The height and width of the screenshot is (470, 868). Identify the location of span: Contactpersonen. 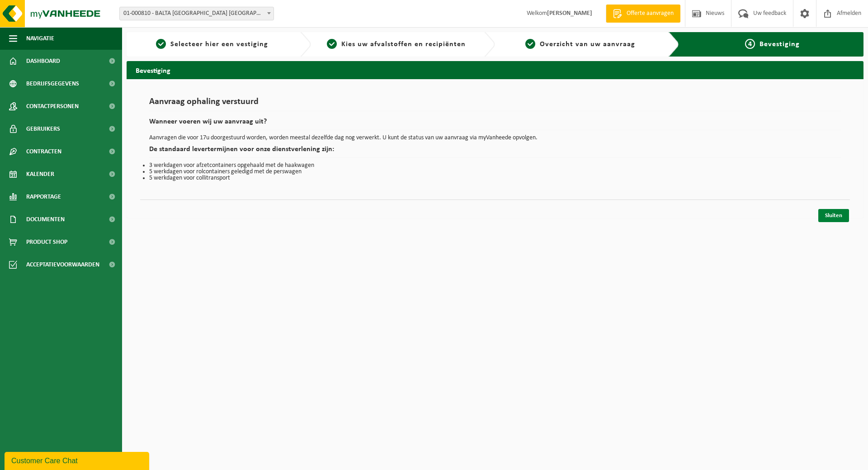
(52, 106).